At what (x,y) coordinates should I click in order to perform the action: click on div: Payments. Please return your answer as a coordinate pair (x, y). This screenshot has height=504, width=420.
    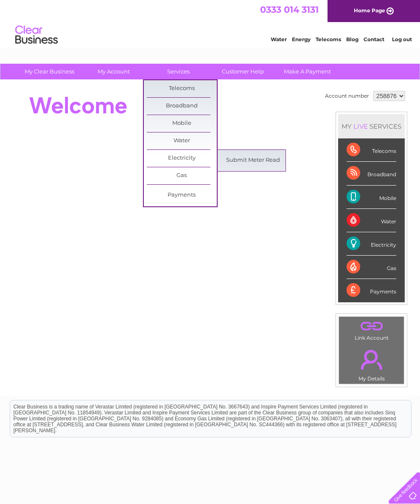
    Looking at the image, I should click on (371, 291).